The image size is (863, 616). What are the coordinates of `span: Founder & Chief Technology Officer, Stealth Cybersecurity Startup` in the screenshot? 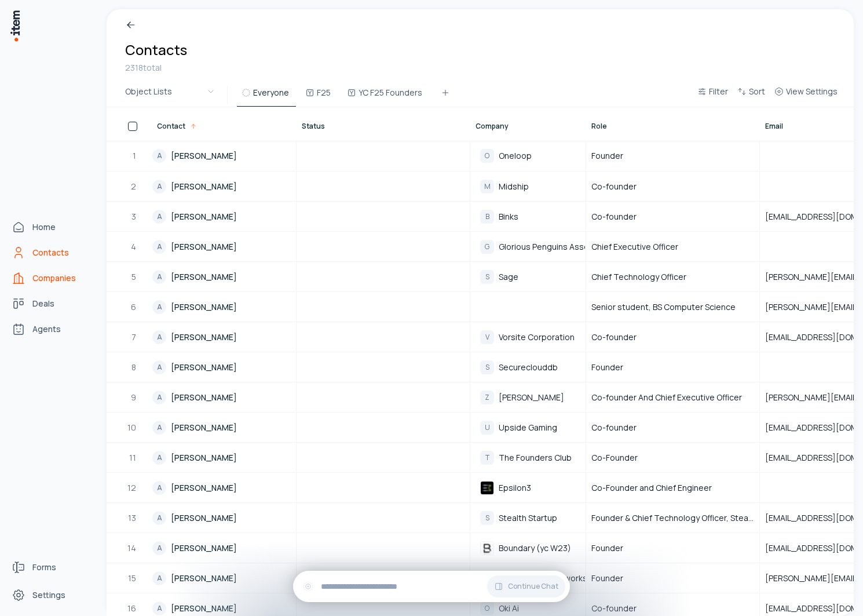 It's located at (672, 518).